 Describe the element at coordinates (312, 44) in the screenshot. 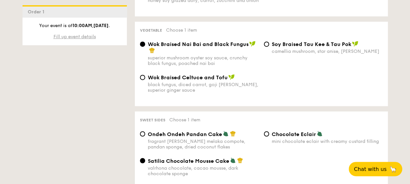

I see `span: ⁠Soy Braised Tau Kee & Tau Pok` at that location.